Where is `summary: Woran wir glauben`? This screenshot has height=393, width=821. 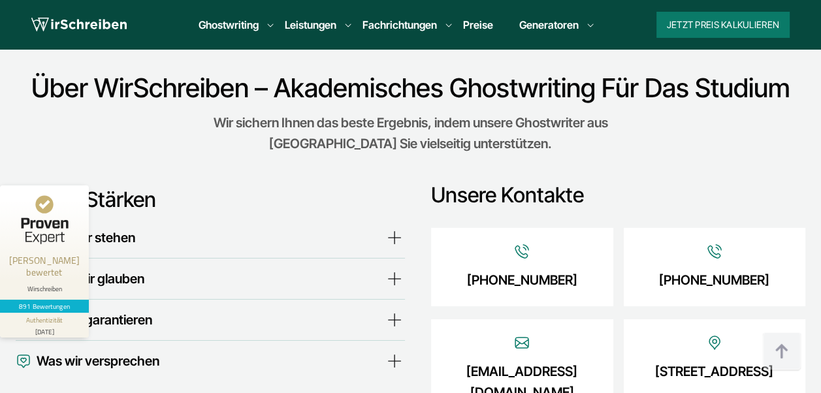 summary: Woran wir glauben is located at coordinates (210, 279).